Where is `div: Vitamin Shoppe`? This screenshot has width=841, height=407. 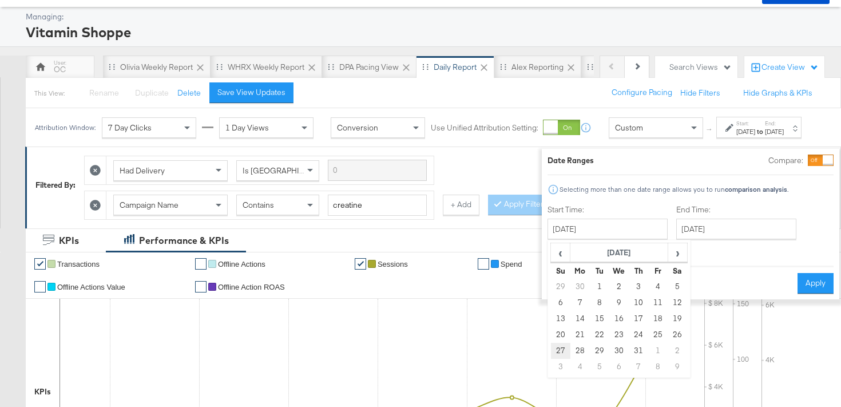
div: Vitamin Shoppe is located at coordinates (426, 32).